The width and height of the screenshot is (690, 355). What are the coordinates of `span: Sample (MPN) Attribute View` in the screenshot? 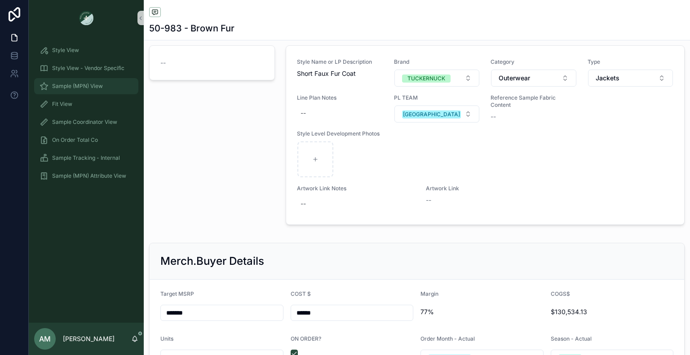 It's located at (89, 176).